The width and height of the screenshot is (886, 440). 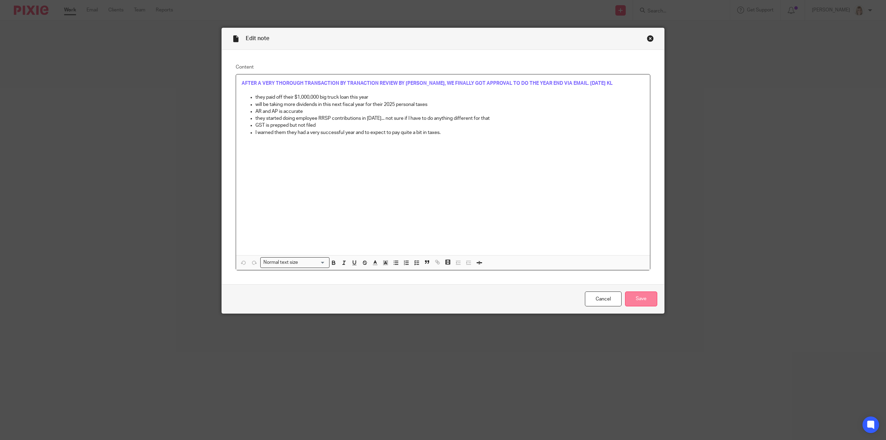 I want to click on div: Search for option, so click(x=295, y=262).